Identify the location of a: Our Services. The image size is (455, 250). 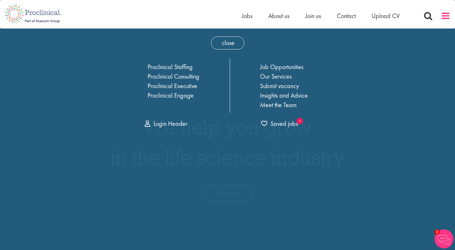
(276, 76).